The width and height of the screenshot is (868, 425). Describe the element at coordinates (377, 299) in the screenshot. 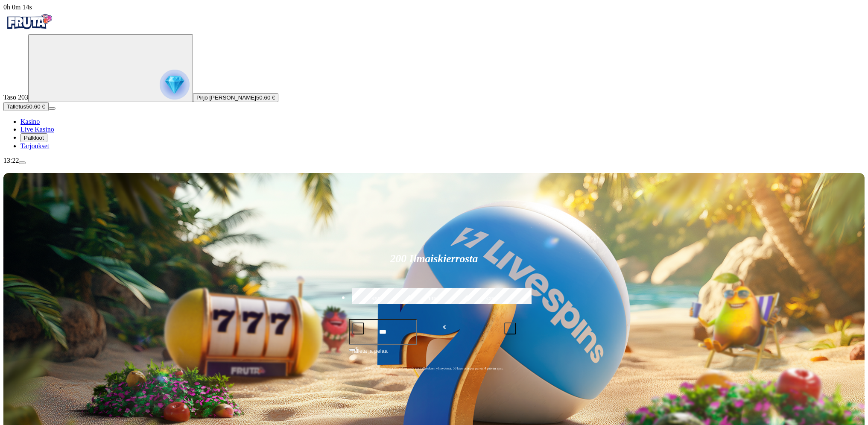

I see `label: €50` at that location.